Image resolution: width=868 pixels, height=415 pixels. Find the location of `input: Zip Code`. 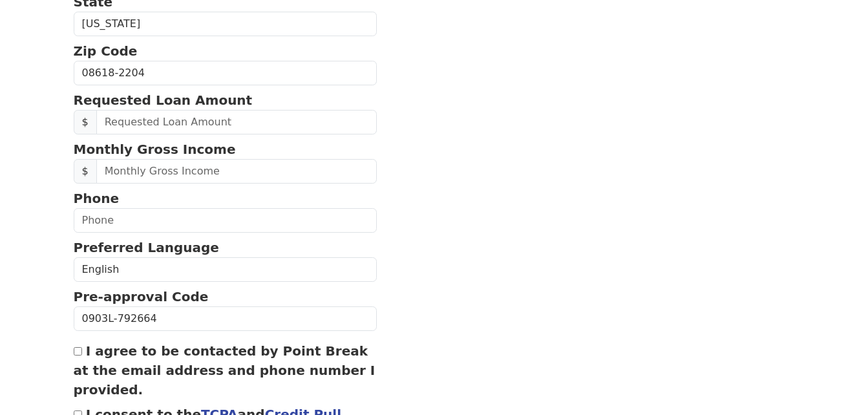

input: Zip Code is located at coordinates (225, 73).